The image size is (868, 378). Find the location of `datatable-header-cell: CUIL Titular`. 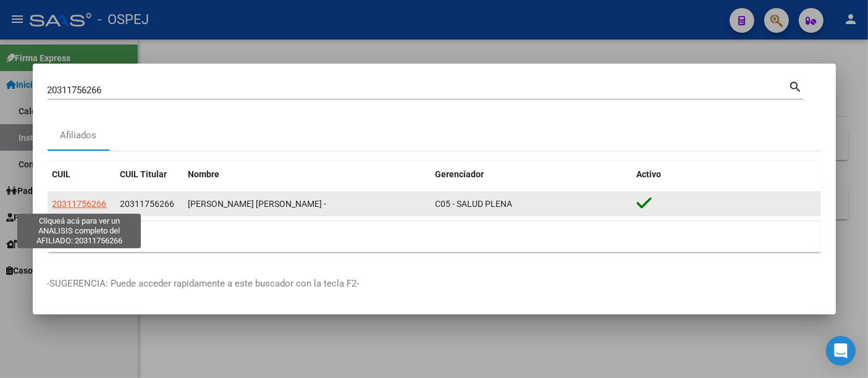

datatable-header-cell: CUIL Titular is located at coordinates (150, 174).